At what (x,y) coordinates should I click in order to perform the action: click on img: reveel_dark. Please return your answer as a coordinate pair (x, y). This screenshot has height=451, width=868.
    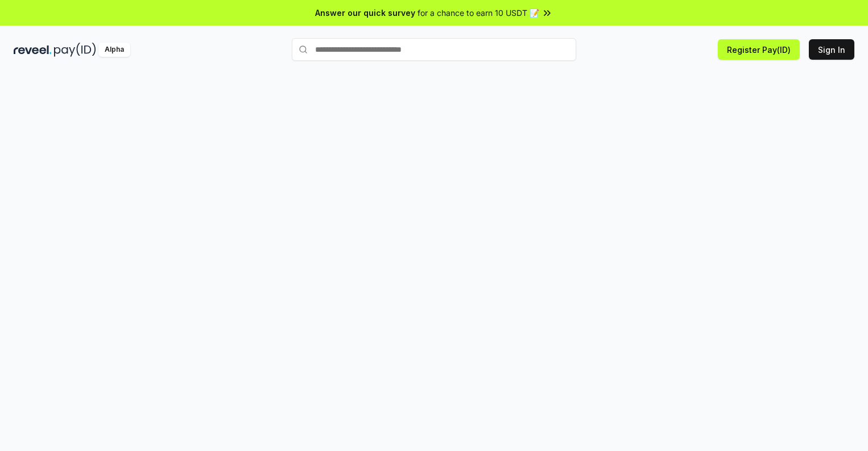
    Looking at the image, I should click on (32, 50).